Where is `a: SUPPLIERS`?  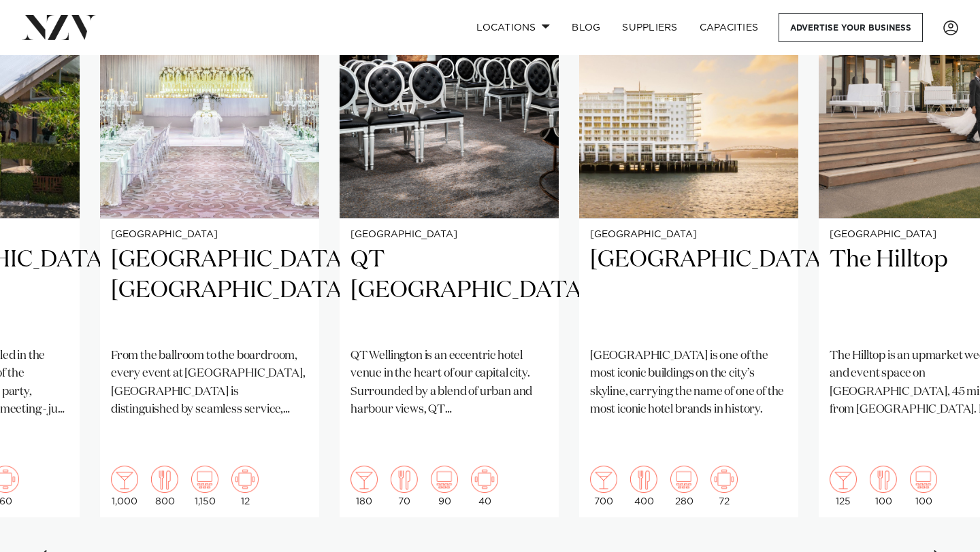
a: SUPPLIERS is located at coordinates (649, 27).